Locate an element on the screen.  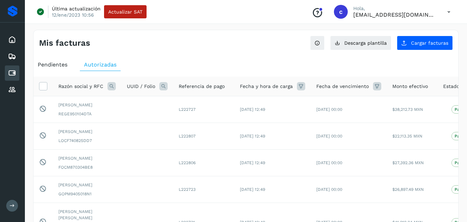
span: L222806 is located at coordinates (187, 163).